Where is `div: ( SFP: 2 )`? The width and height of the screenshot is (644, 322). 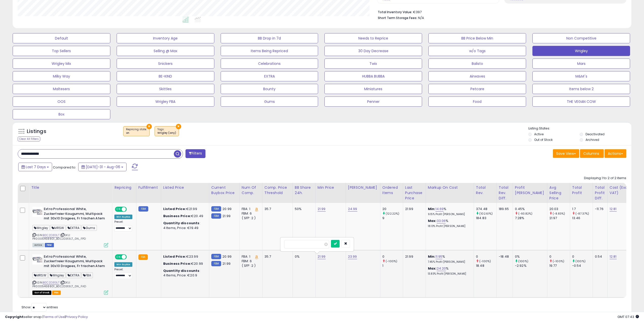 div: ( SFP: 2 ) is located at coordinates (250, 218).